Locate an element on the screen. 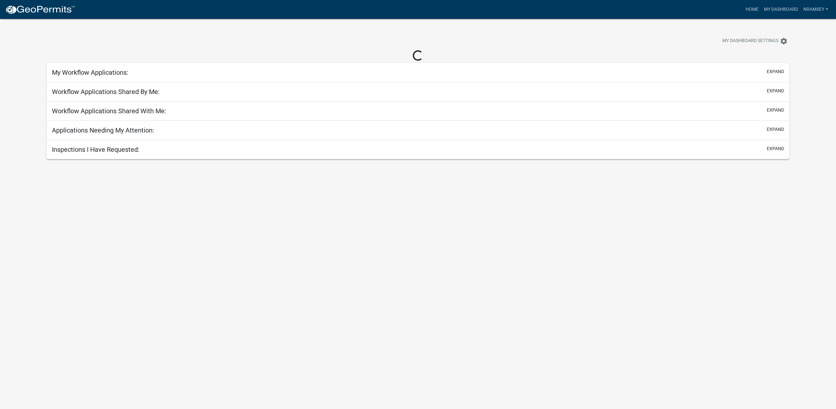  h5: Workflow Applications Shared By Me: is located at coordinates (106, 92).